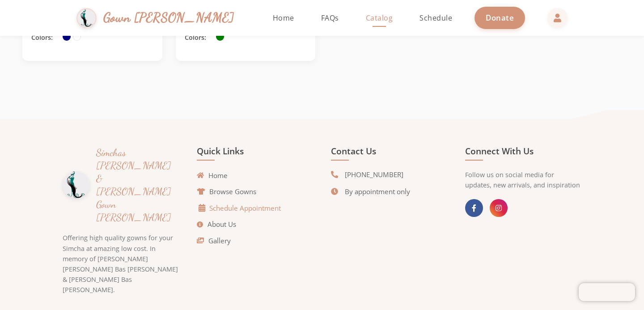  Describe the element at coordinates (377, 192) in the screenshot. I see `span: By appointment only` at that location.